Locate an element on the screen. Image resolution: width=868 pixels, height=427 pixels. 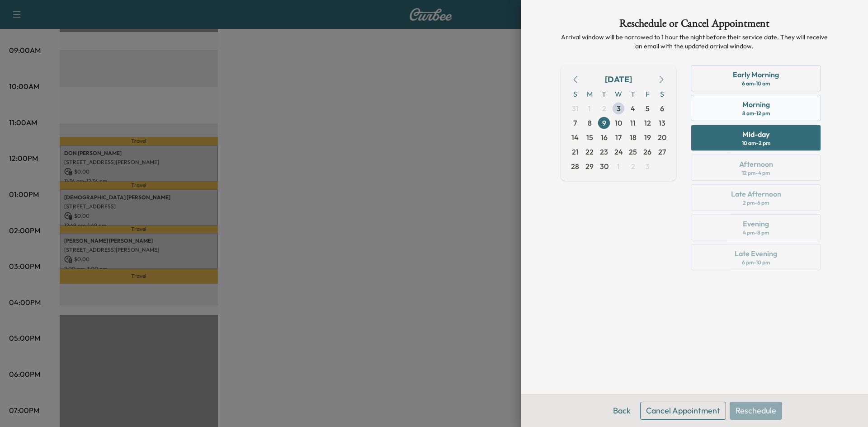
span: 14 is located at coordinates (575, 137).